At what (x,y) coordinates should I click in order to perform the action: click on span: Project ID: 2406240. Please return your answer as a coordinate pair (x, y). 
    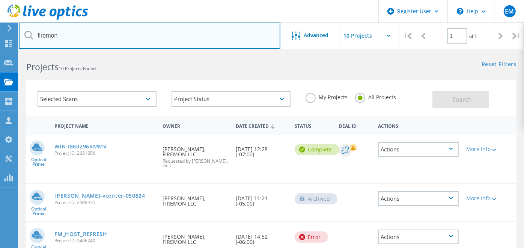
    Looking at the image, I should click on (104, 241).